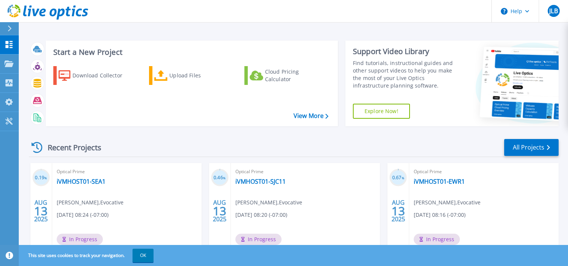  What do you see at coordinates (311, 116) in the screenshot?
I see `a: View More` at bounding box center [311, 116].